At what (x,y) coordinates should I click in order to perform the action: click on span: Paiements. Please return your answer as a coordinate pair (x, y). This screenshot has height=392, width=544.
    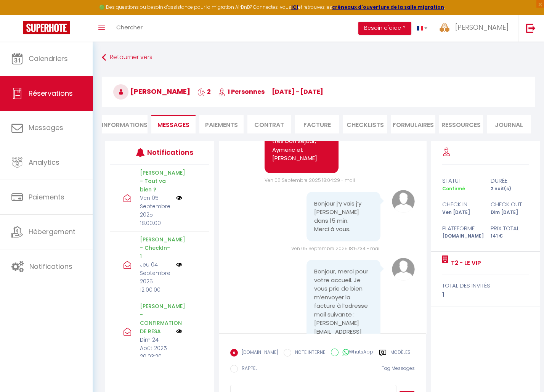
    Looking at the image, I should click on (47, 197).